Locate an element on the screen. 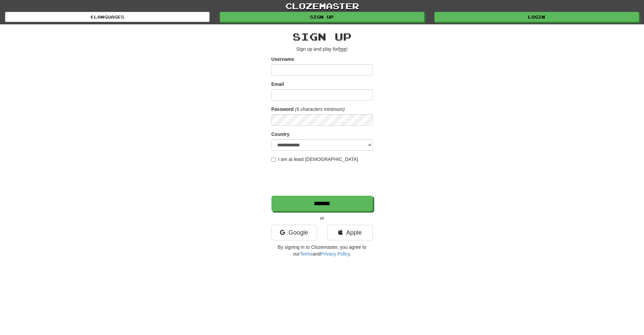  label: Username is located at coordinates (283, 59).